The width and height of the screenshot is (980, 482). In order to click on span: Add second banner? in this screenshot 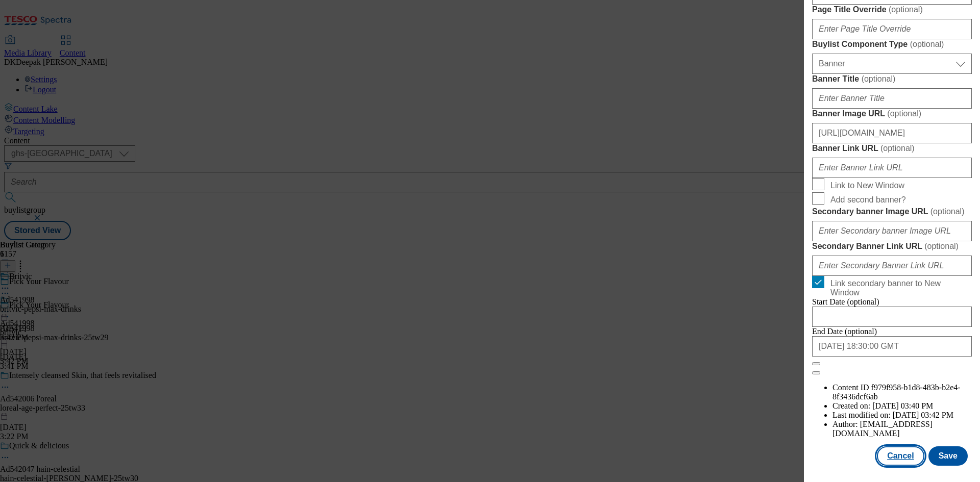, I will do `click(868, 200)`.